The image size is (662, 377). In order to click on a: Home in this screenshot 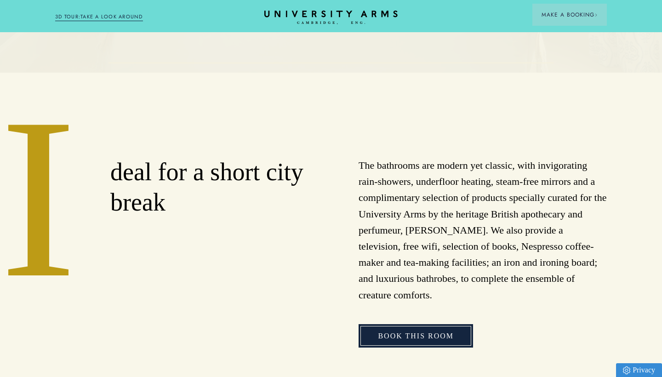, I will do `click(331, 17)`.